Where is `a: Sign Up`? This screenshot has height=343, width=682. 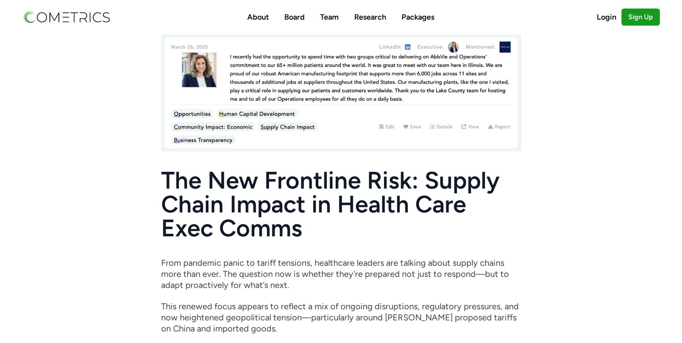
a: Sign Up is located at coordinates (641, 17).